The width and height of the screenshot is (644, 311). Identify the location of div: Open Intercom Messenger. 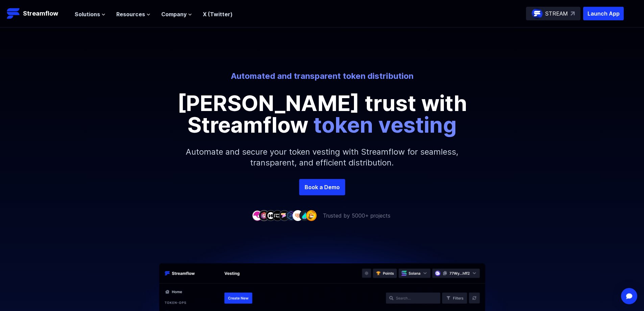
(629, 296).